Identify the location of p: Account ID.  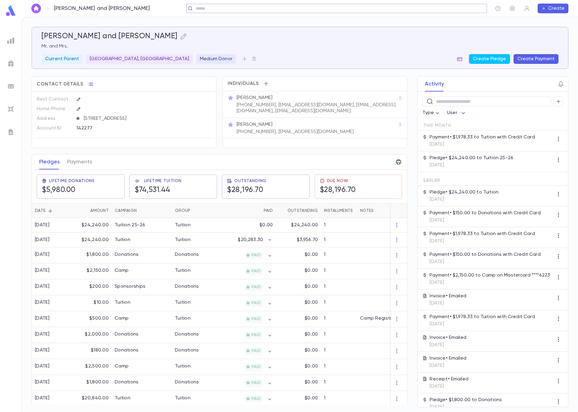
(54, 128).